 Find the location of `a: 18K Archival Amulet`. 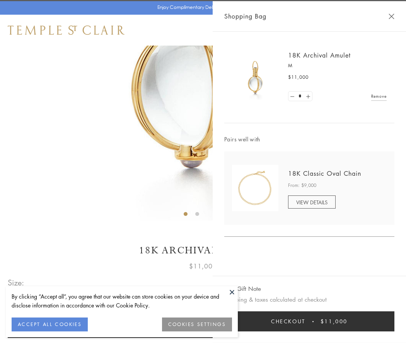

a: 18K Archival Amulet is located at coordinates (319, 55).